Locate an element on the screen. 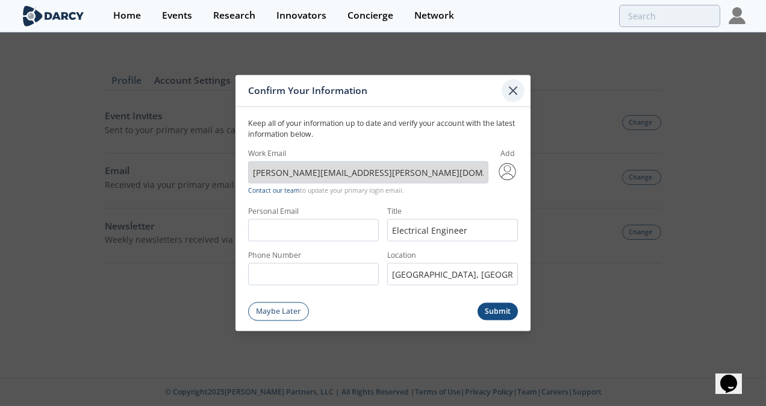 Image resolution: width=766 pixels, height=406 pixels. button: Submit is located at coordinates (498, 311).